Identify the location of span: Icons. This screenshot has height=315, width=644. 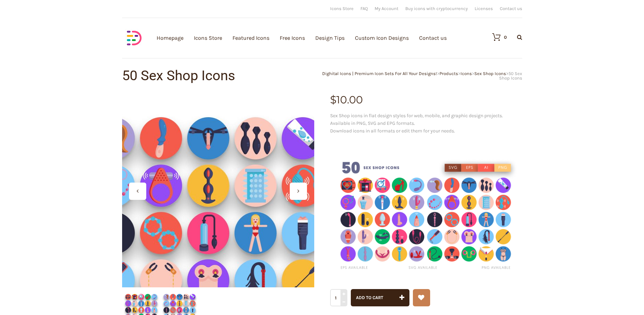
(466, 73).